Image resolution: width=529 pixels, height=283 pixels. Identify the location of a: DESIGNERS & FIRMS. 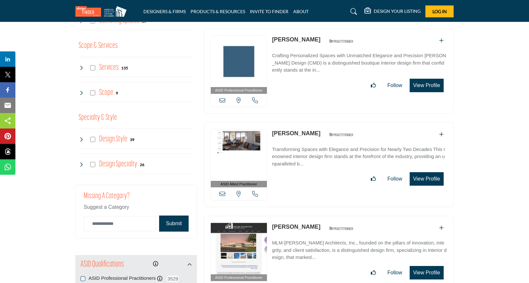
(165, 11).